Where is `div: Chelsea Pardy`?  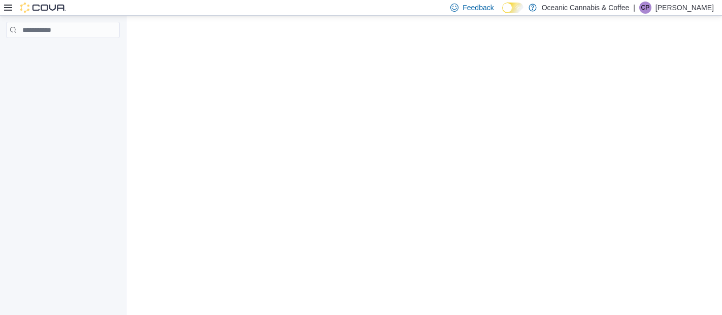
div: Chelsea Pardy is located at coordinates (645, 8).